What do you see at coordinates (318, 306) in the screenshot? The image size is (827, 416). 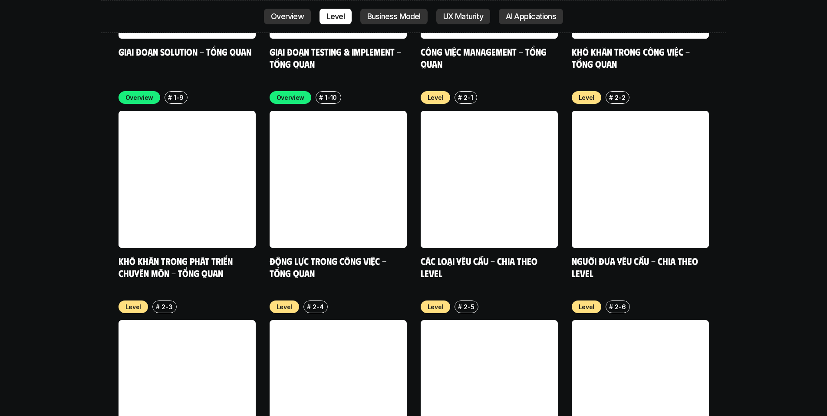 I see `p: 2-4` at bounding box center [318, 306].